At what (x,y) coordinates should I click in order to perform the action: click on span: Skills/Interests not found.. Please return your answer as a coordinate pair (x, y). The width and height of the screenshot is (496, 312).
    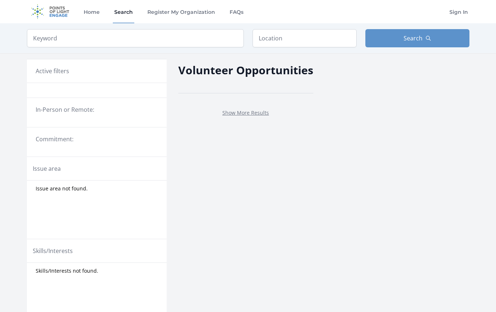
    Looking at the image, I should click on (67, 271).